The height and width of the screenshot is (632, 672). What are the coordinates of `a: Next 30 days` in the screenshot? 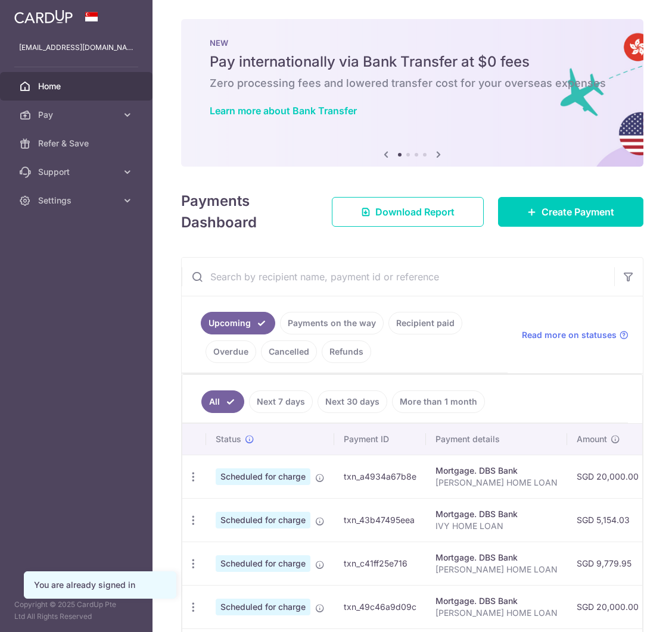 It's located at (352, 401).